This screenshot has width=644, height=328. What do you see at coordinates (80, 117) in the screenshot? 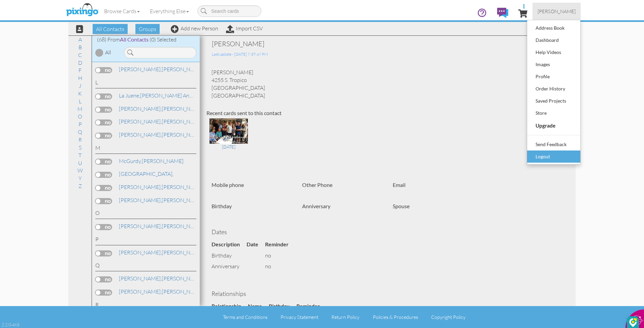
I see `a: O` at bounding box center [80, 117].